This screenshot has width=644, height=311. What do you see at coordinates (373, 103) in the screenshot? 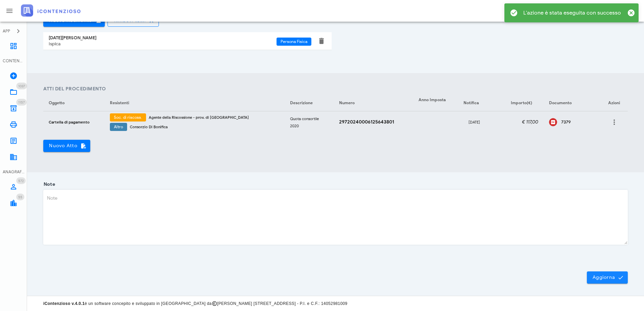
I see `th: Numero: Non ordinato. Attiva per ordinare in ordine crescente.` at bounding box center [373, 103].